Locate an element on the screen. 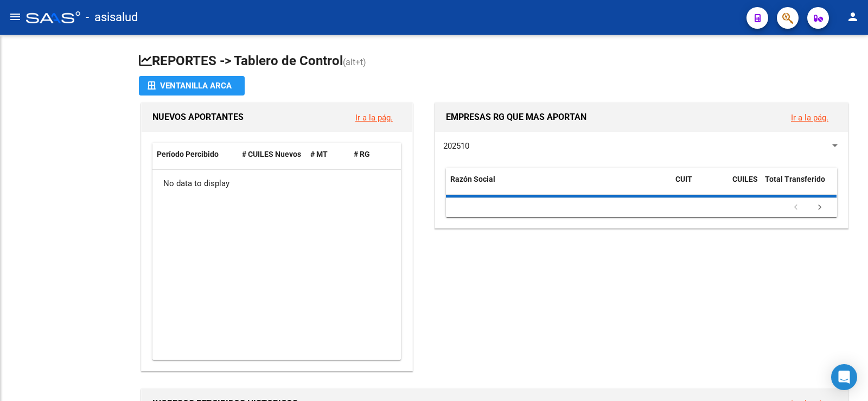 The image size is (868, 401). mat-icon: person is located at coordinates (853, 17).